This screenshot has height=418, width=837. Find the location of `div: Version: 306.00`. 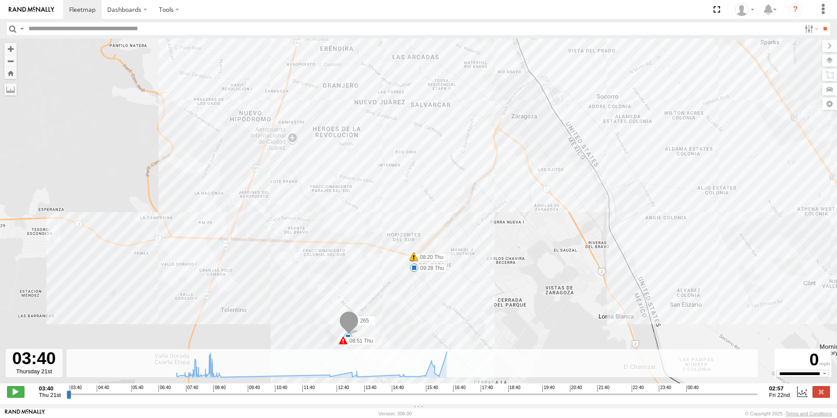

div: Version: 306.00 is located at coordinates (395, 413).